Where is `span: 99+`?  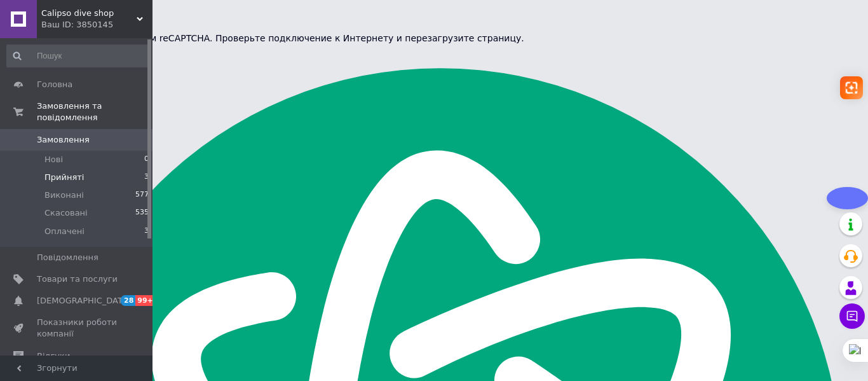 span: 99+ is located at coordinates (146, 300).